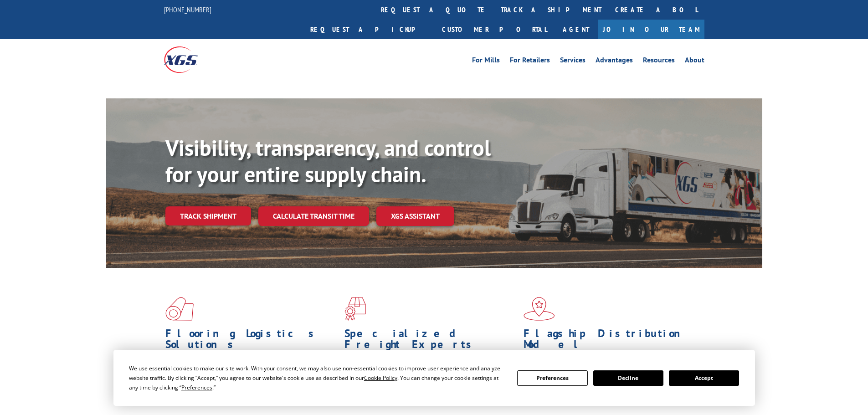 The height and width of the screenshot is (415, 868). Describe the element at coordinates (614, 61) in the screenshot. I see `a: Advantages` at that location.